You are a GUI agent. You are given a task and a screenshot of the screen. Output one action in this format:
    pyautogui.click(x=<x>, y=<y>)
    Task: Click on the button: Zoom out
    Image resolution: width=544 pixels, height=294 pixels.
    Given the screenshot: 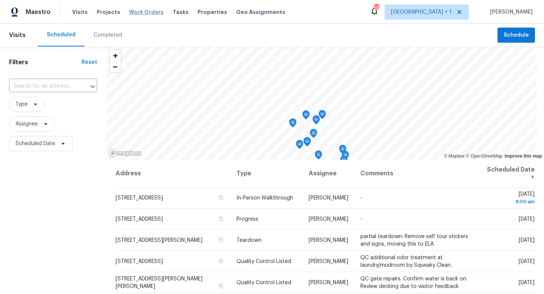 What is the action you would take?
    pyautogui.click(x=115, y=66)
    